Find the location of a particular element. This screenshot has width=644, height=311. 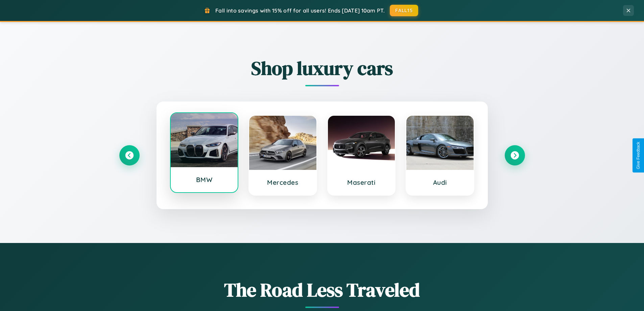

h3: Mercedes is located at coordinates (282, 183).